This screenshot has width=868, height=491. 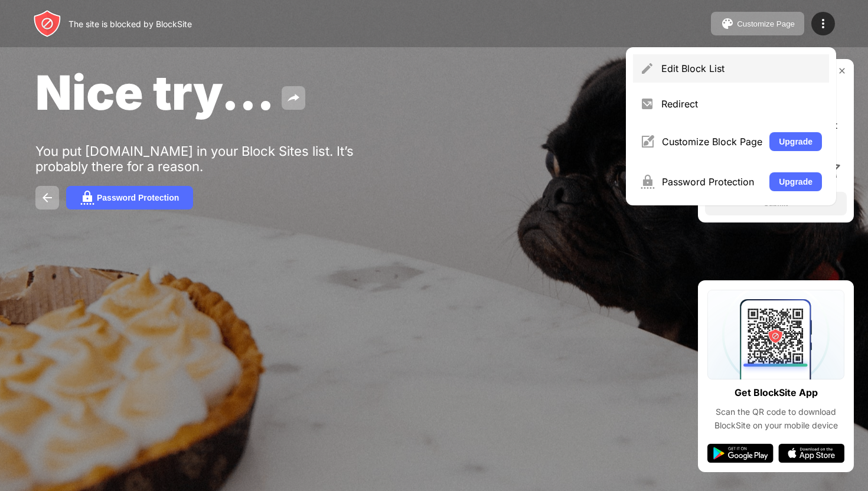 What do you see at coordinates (647, 104) in the screenshot?
I see `img: menu-redirect.svg` at bounding box center [647, 104].